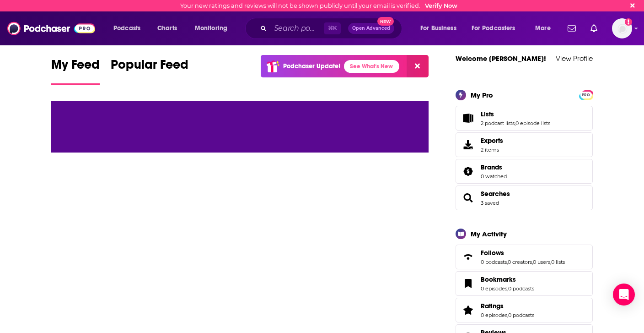  What do you see at coordinates (520, 262) in the screenshot?
I see `a: 0 creators` at bounding box center [520, 262].